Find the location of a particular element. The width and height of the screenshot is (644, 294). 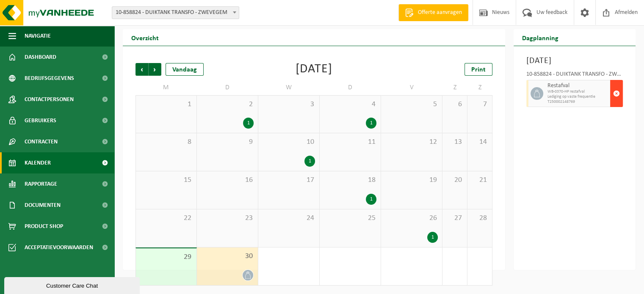

span: 23 is located at coordinates (227, 219).